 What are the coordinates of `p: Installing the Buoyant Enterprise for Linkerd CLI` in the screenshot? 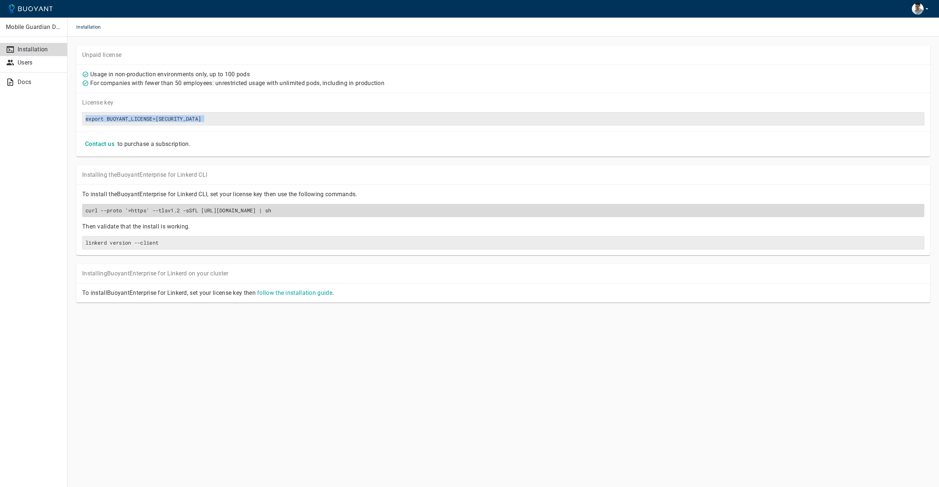 It's located at (503, 175).